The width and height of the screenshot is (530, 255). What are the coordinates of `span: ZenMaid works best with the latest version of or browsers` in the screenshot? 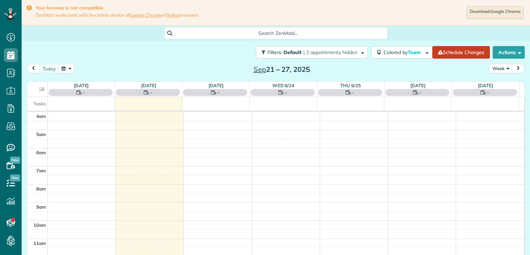 It's located at (117, 15).